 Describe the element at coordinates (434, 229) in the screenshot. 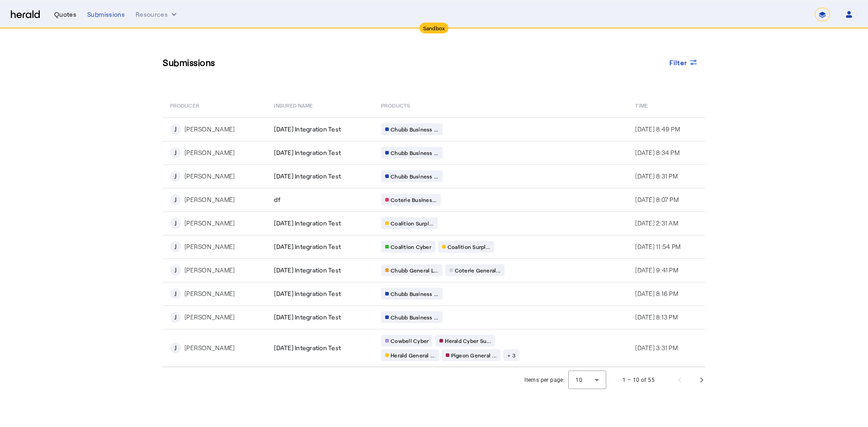

I see `table: Table view of all submissions by your platform` at that location.